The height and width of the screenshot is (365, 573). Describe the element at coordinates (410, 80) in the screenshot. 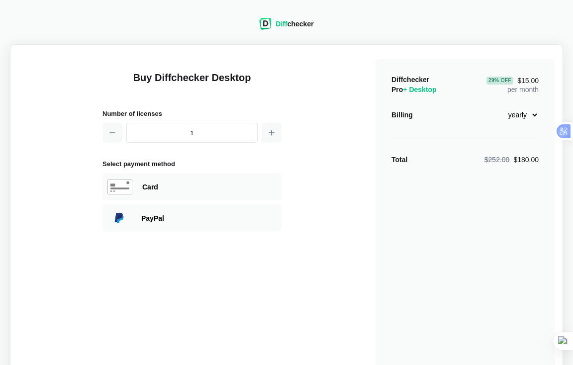

I see `span: Diffchecker` at that location.